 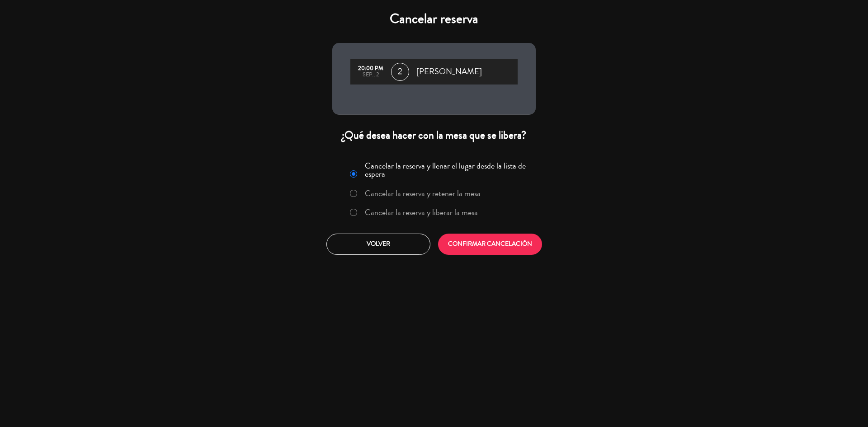 I want to click on div: 20:00 PM, so click(x=370, y=69).